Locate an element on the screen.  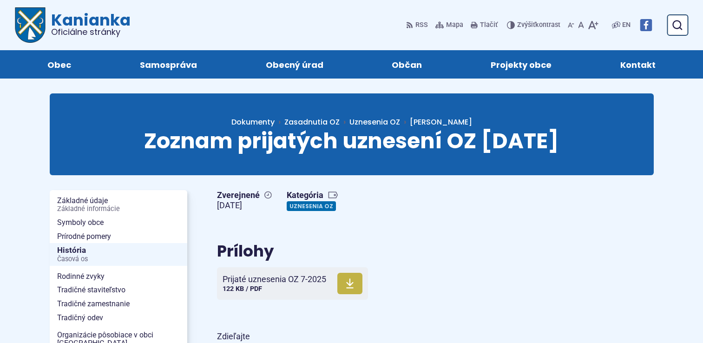
span: História is located at coordinates (118, 254).